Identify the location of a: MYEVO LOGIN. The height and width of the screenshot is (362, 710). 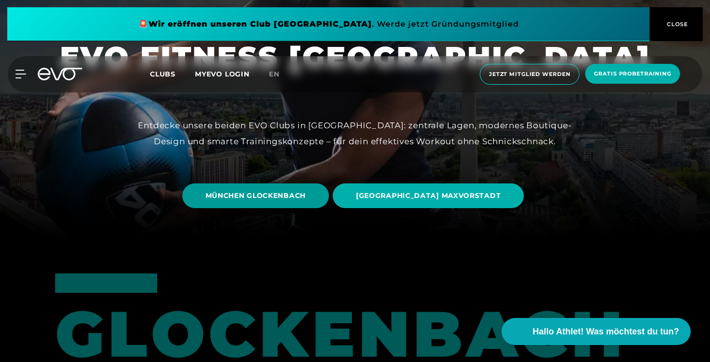
(222, 74).